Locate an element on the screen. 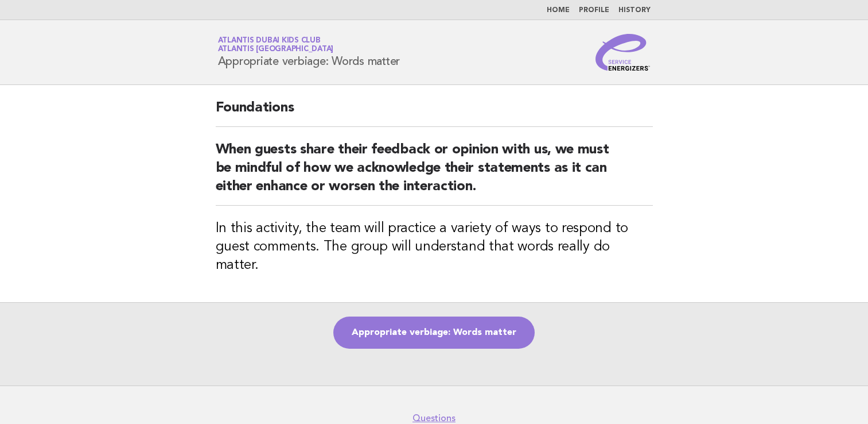 The width and height of the screenshot is (868, 424). h1: Appropriate verbiage: Words matter is located at coordinates (309, 52).